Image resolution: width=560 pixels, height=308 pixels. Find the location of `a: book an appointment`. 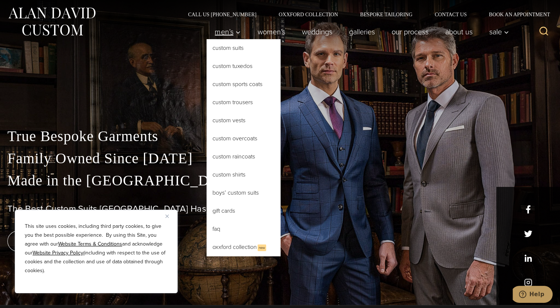

a: book an appointment is located at coordinates (59, 241).